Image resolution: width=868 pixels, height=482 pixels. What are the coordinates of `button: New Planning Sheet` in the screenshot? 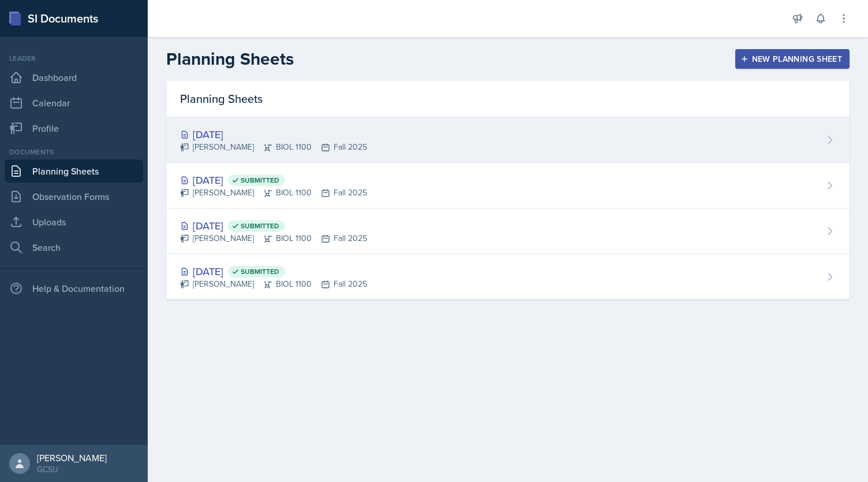 It's located at (793, 59).